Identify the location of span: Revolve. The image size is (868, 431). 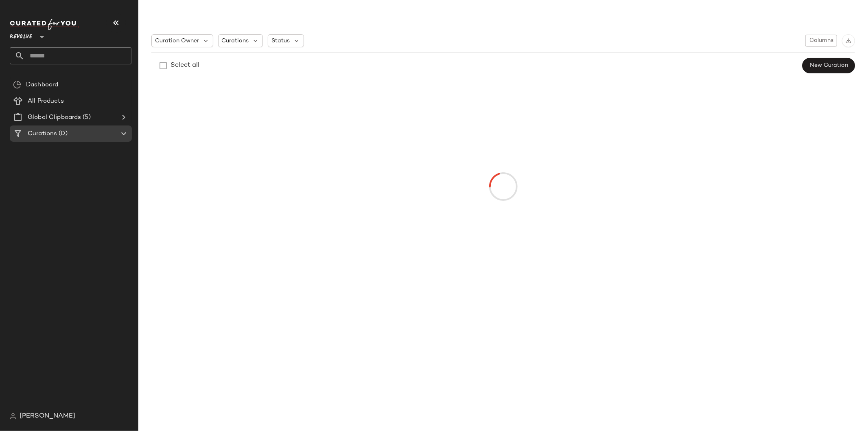
(21, 35).